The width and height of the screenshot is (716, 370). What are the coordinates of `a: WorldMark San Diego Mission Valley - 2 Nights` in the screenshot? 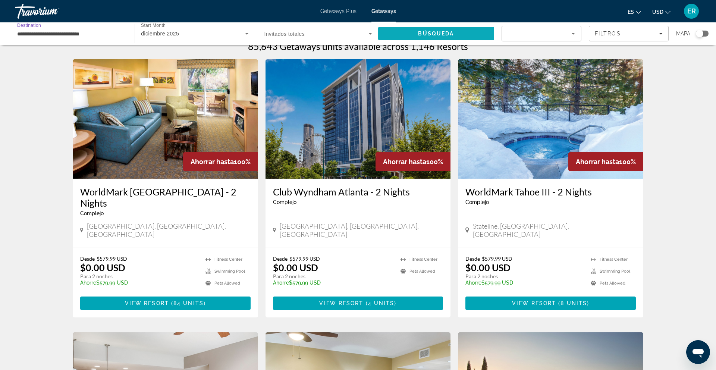 It's located at (165, 119).